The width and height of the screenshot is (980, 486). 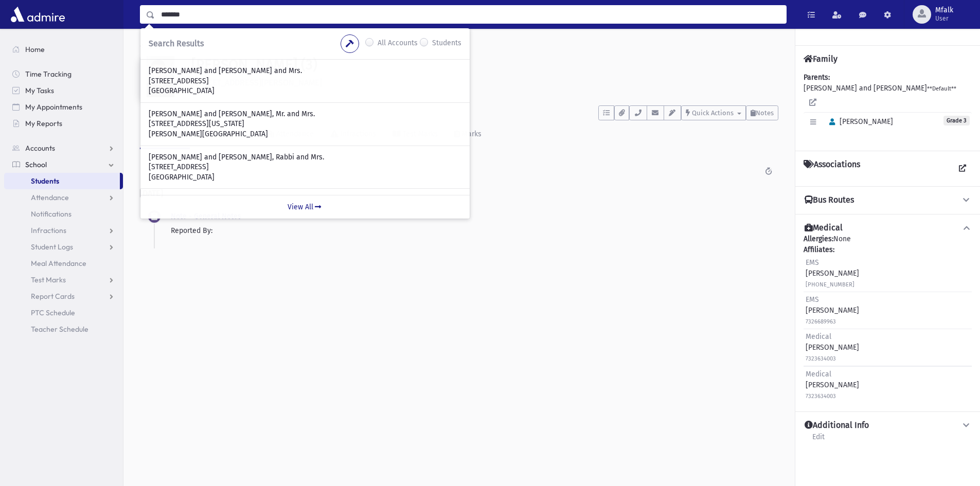 What do you see at coordinates (63, 50) in the screenshot?
I see `a: Home` at bounding box center [63, 50].